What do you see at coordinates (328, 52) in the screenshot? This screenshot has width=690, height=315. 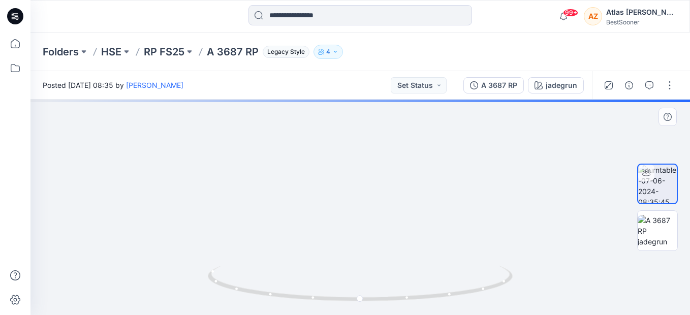 I see `p: 4` at bounding box center [328, 52].